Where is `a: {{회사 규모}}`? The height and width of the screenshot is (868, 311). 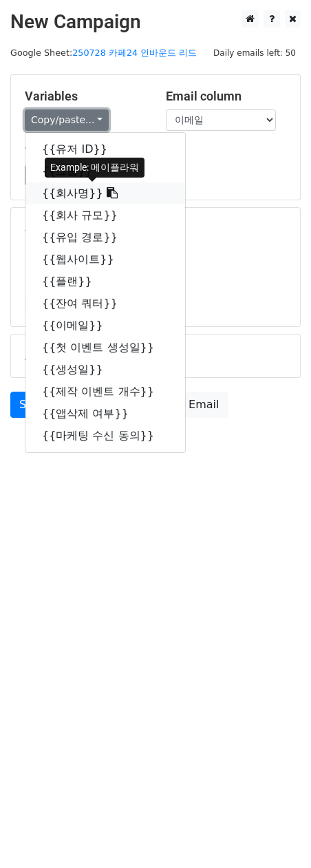 a: {{회사 규모}} is located at coordinates (105, 215).